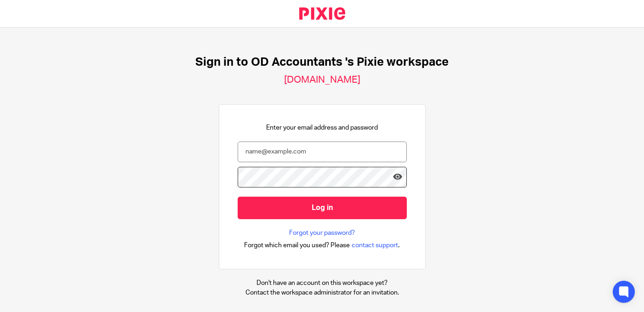 This screenshot has height=312, width=644. Describe the element at coordinates (297, 245) in the screenshot. I see `span: Forgot which email you used? Please` at that location.